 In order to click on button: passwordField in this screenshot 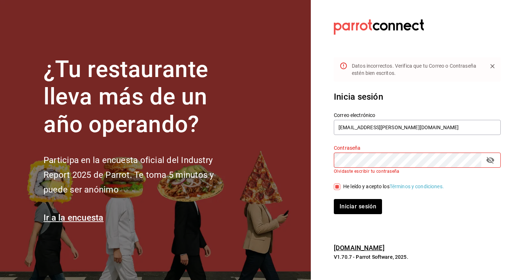, I will do `click(491, 160)`.